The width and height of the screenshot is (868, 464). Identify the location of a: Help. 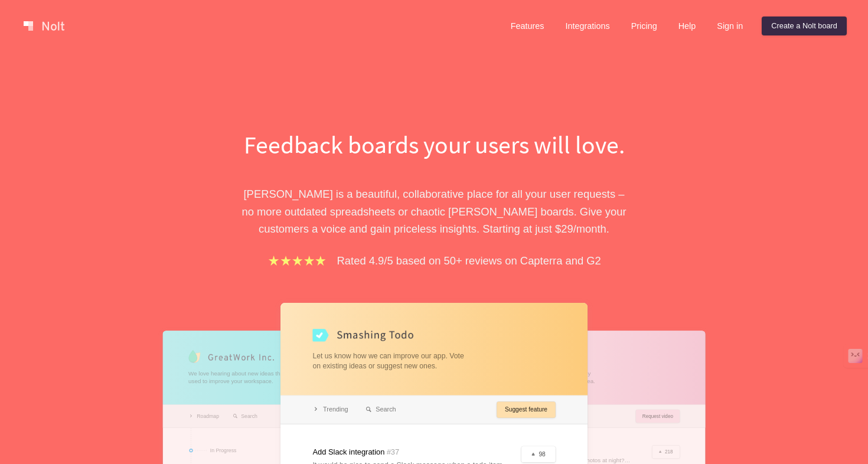
(687, 26).